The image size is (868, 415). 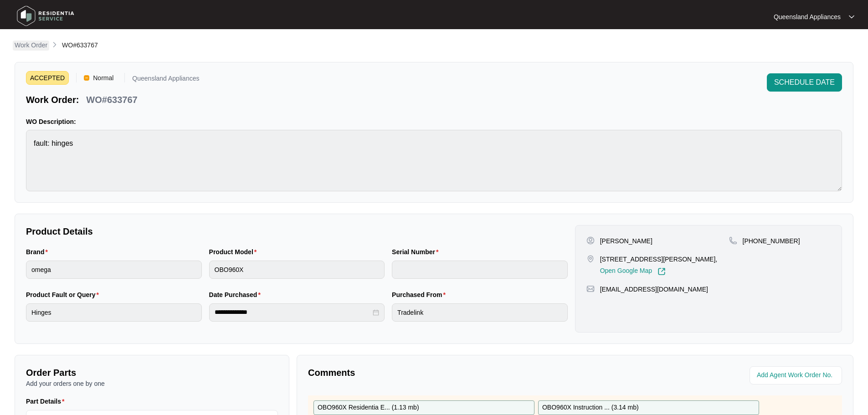 I want to click on img: Link-External, so click(x=661, y=271).